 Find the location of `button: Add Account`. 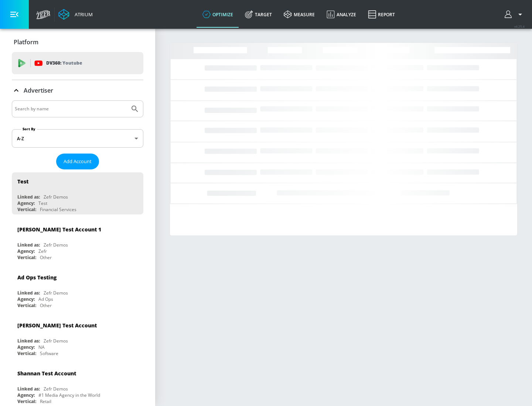

button: Add Account is located at coordinates (78, 161).